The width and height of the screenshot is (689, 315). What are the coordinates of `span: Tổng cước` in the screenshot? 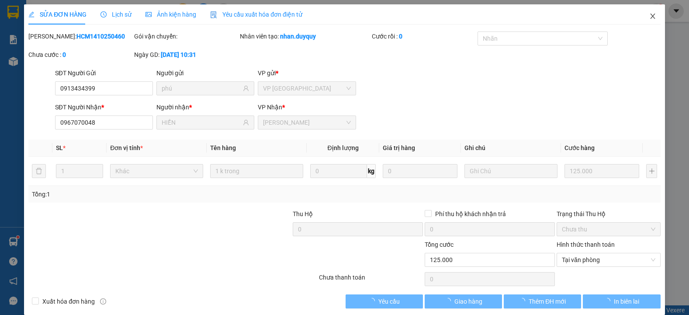 It's located at (439, 244).